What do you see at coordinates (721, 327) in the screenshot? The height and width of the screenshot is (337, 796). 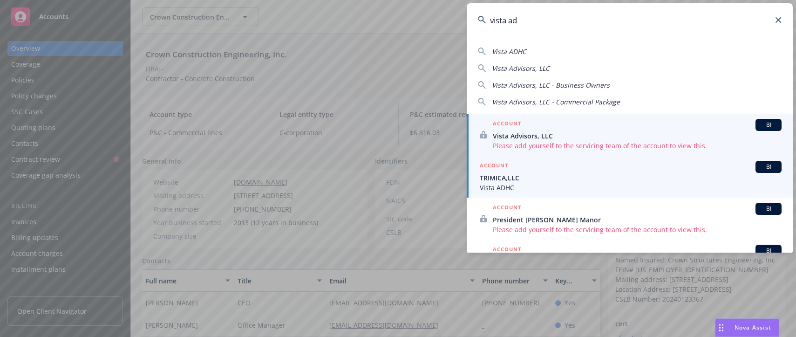 I see `div: Drag to move` at bounding box center [721, 327].